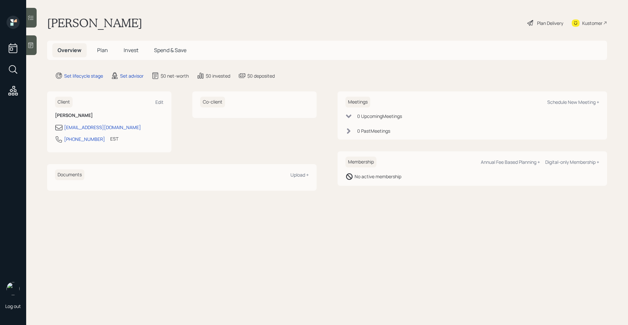 The image size is (628, 325). Describe the element at coordinates (83, 76) in the screenshot. I see `div: Set lifecycle stage` at that location.